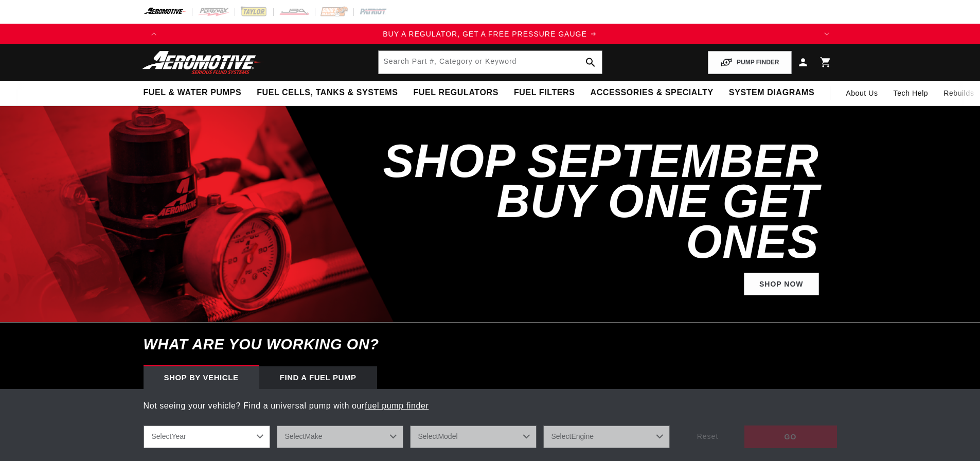  What do you see at coordinates (491, 62) in the screenshot?
I see `input: Search by Part Number, Category or Keyword` at bounding box center [491, 62].